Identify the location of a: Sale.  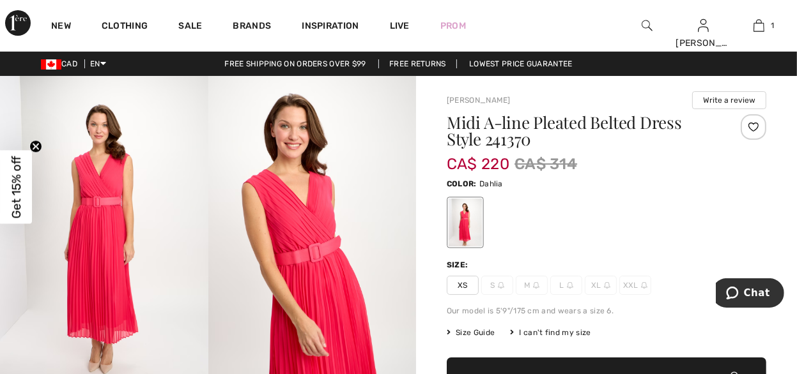
(190, 27).